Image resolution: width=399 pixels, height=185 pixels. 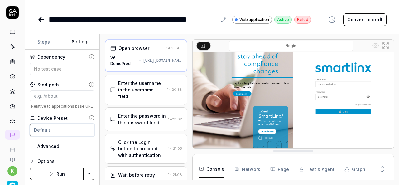 What do you see at coordinates (57, 174) in the screenshot?
I see `button: Run` at bounding box center [57, 174].